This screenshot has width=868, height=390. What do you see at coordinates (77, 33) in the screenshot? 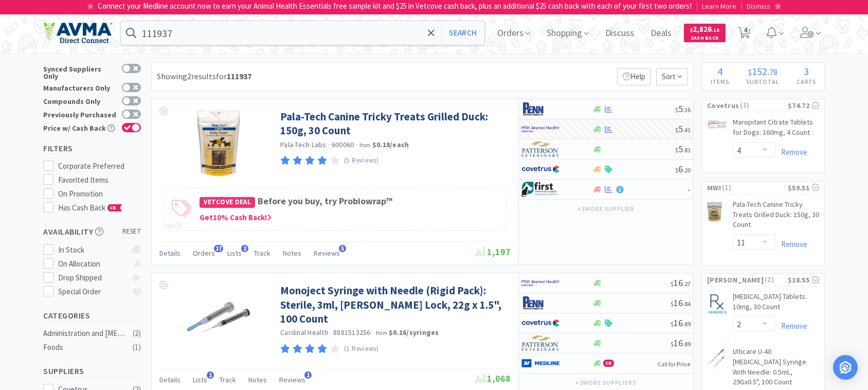
I see `img: e4e33dab9f054f5782a47901c742baa9_102.png` at bounding box center [77, 33].